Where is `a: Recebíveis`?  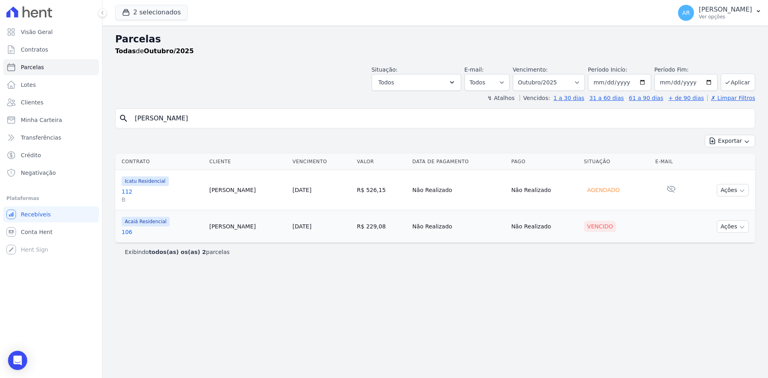 a: Recebíveis is located at coordinates (51, 214).